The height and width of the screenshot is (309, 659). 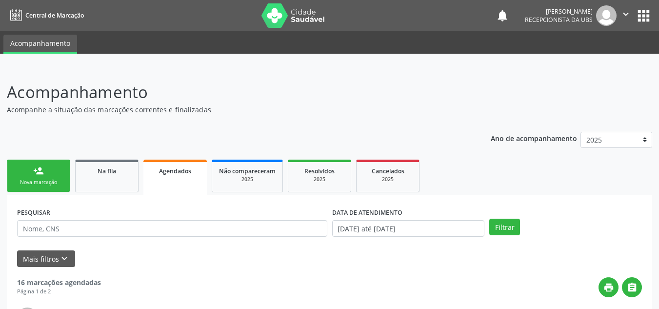 What do you see at coordinates (534, 138) in the screenshot?
I see `p: Ano de acompanhamento` at bounding box center [534, 138].